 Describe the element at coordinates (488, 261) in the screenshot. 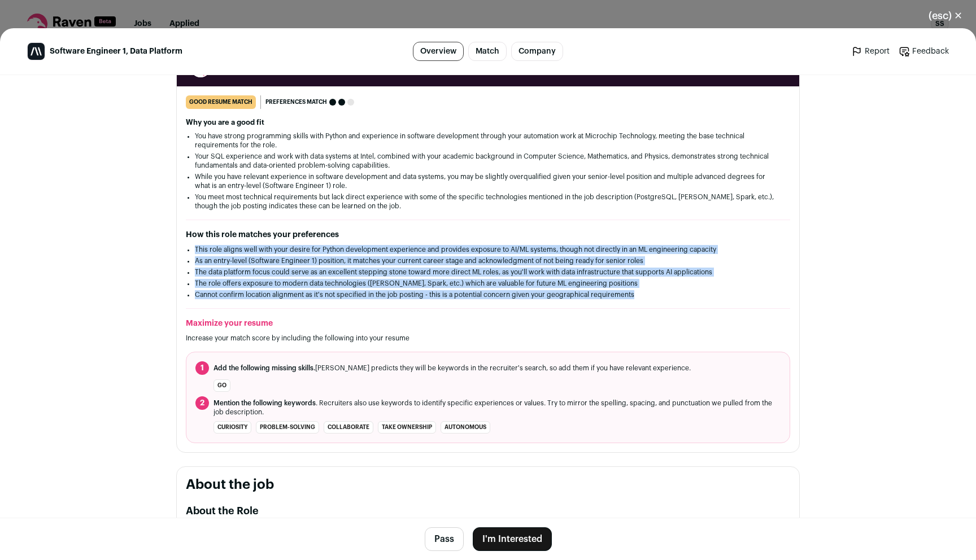

I see `li: As an entry-level (Software Engineer 1) position, it matches your current career stage and acknow...` at that location.